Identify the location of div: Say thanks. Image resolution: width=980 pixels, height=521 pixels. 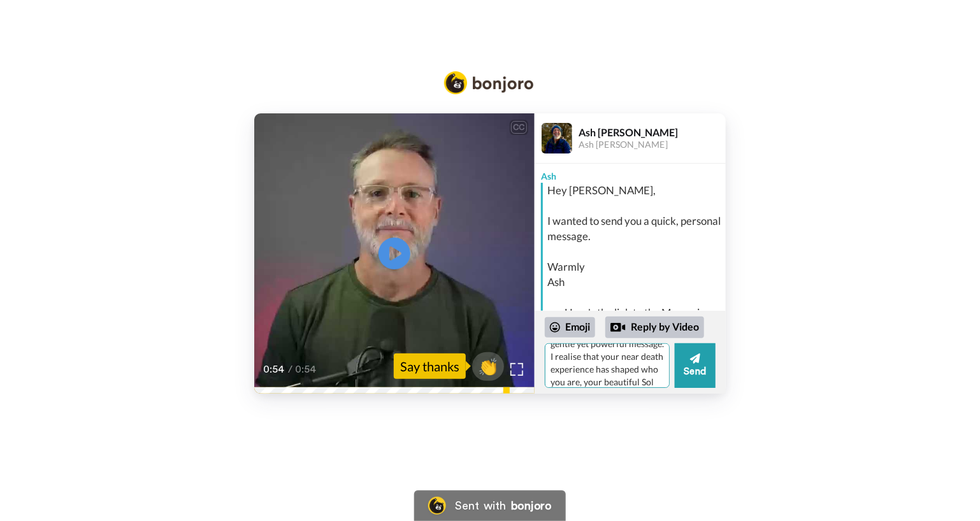
(430, 367).